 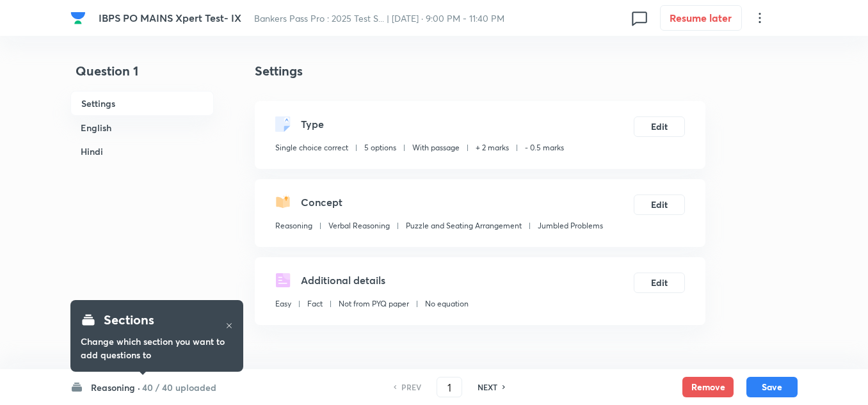 What do you see at coordinates (322, 202) in the screenshot?
I see `h5: Concept` at bounding box center [322, 202].